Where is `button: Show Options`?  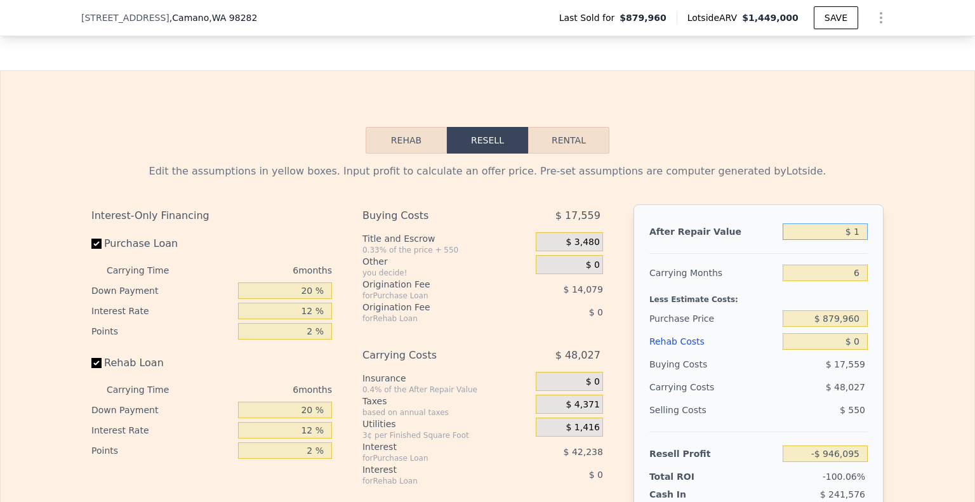 button: Show Options is located at coordinates (881, 18).